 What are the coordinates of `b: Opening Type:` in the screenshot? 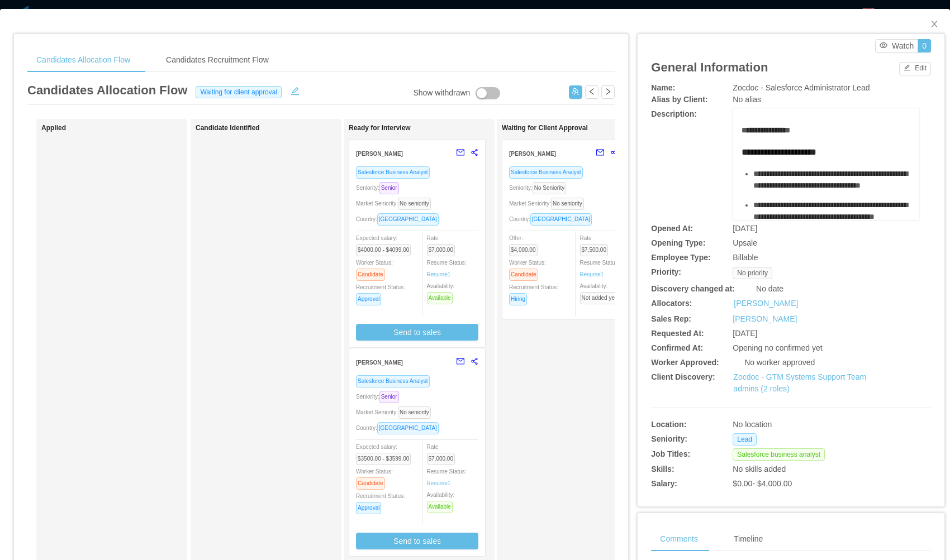 It's located at (678, 243).